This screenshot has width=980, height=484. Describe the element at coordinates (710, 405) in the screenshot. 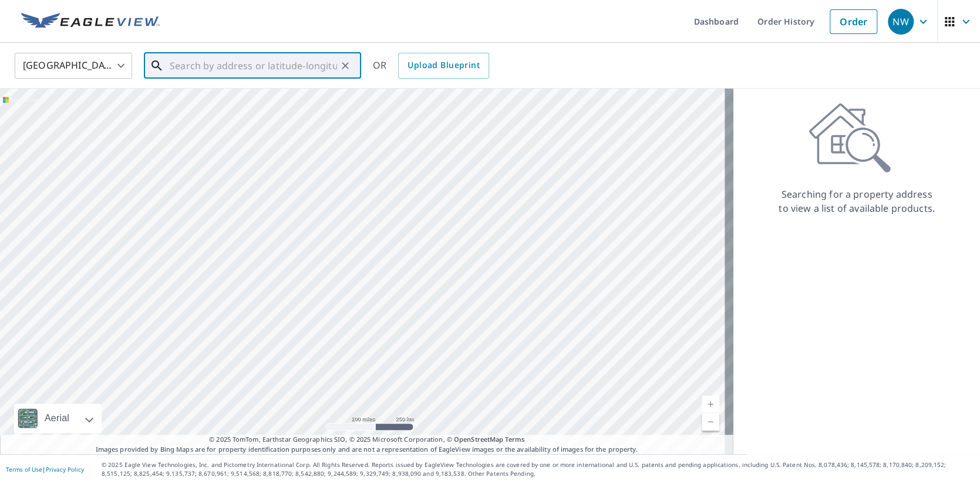

I see `a: Current Level 5, Zoom In` at that location.